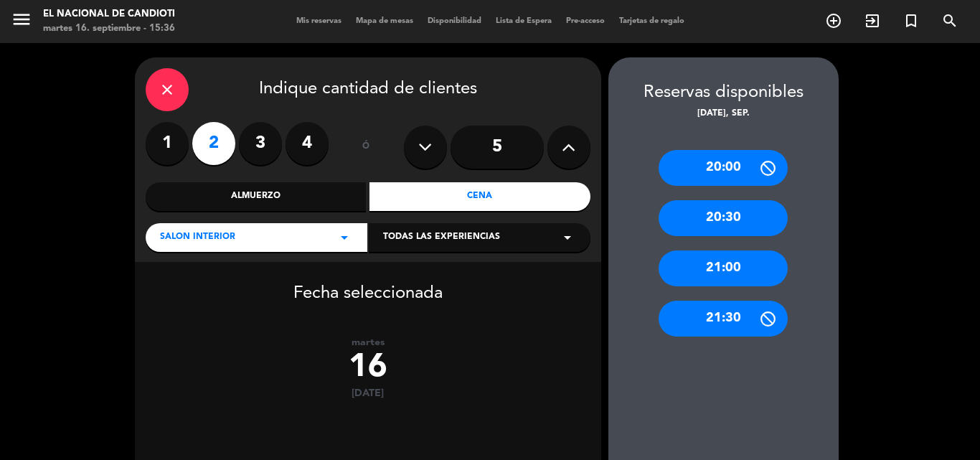 This screenshot has height=460, width=980. What do you see at coordinates (256, 197) in the screenshot?
I see `div: Almuerzo` at bounding box center [256, 197].